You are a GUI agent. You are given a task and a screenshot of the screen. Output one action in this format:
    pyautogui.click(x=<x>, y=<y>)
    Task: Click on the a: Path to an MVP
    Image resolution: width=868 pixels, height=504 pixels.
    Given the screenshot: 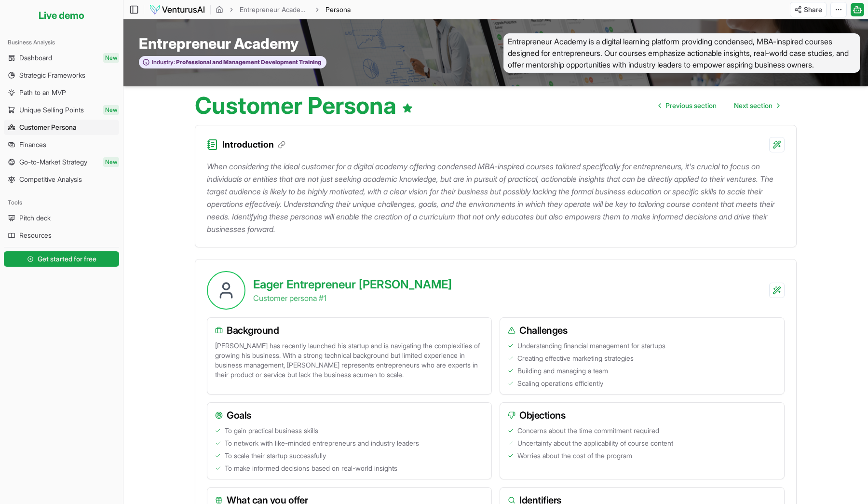 What is the action you would take?
    pyautogui.click(x=61, y=93)
    